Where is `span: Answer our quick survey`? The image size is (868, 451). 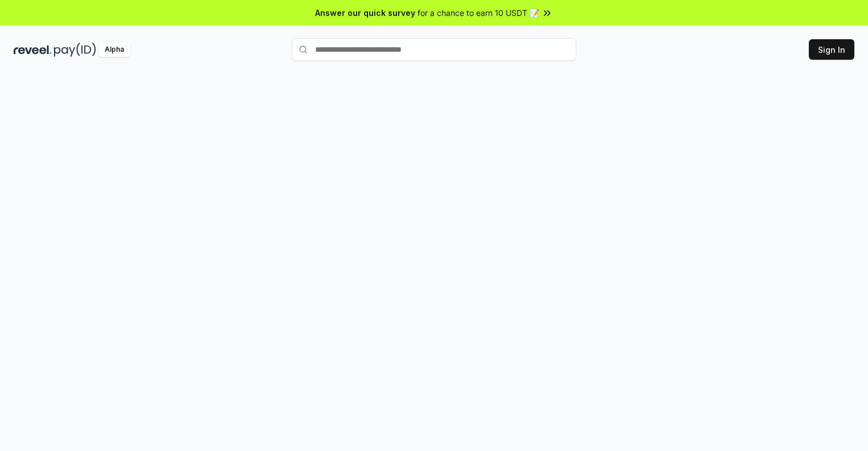 span: Answer our quick survey is located at coordinates (365, 12).